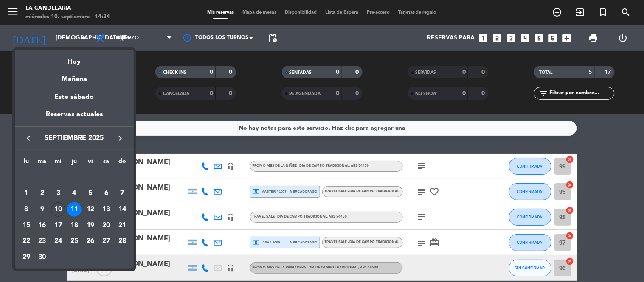  I want to click on div: 15, so click(26, 226).